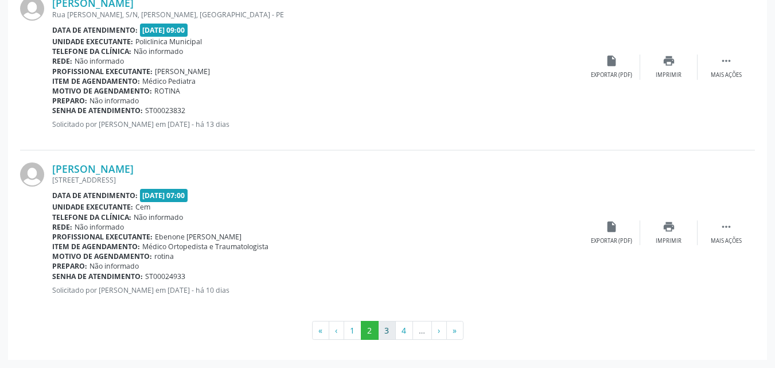 The width and height of the screenshot is (775, 368). I want to click on span: ROTINA, so click(167, 91).